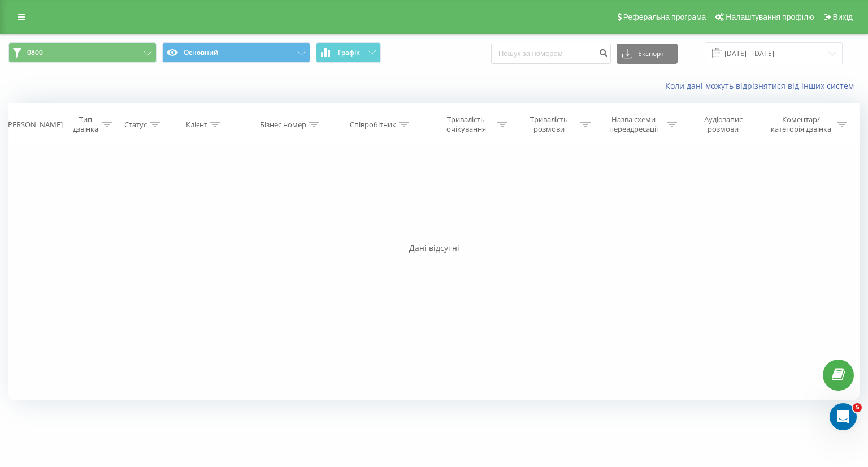 The image size is (868, 467). I want to click on div: Співробітник, so click(373, 124).